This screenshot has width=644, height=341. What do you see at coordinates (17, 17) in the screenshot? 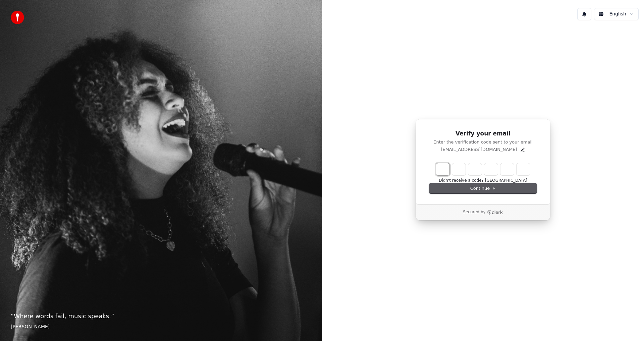
I see `img: youka` at bounding box center [17, 17].